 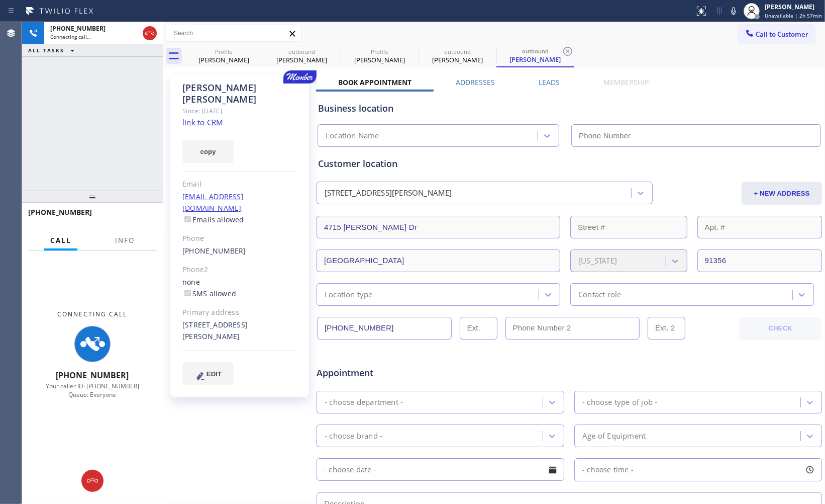 What do you see at coordinates (234, 34) in the screenshot?
I see `input: Search` at bounding box center [234, 34].